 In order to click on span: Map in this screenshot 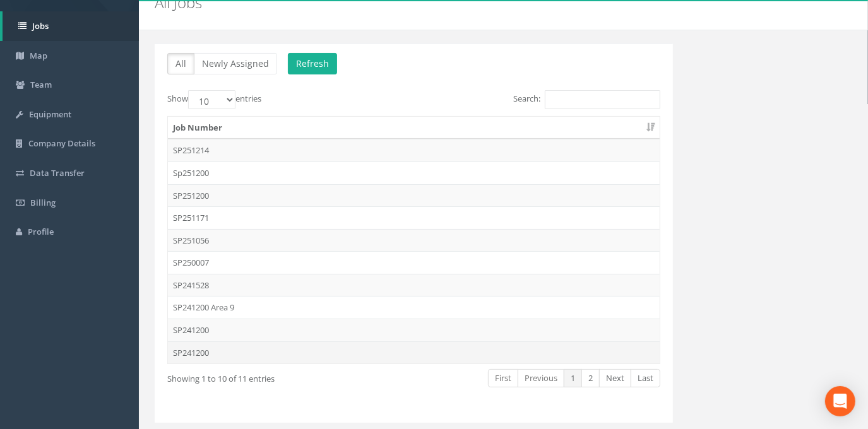, I will do `click(38, 56)`.